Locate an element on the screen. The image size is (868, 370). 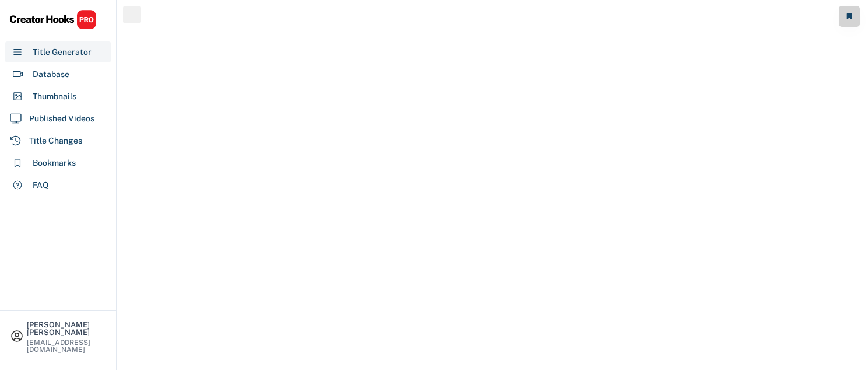
div: Title Changes is located at coordinates (56, 141).